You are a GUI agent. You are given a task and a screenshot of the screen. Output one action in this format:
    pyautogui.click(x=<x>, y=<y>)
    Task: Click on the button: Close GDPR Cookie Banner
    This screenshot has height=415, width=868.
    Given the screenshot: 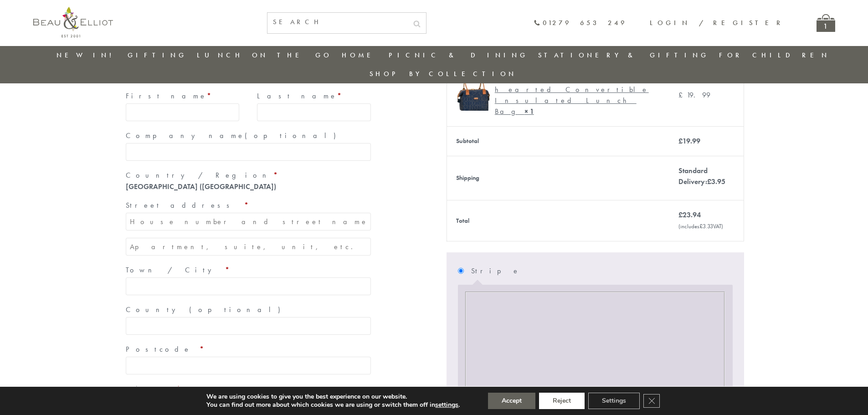 What is the action you would take?
    pyautogui.click(x=652, y=401)
    